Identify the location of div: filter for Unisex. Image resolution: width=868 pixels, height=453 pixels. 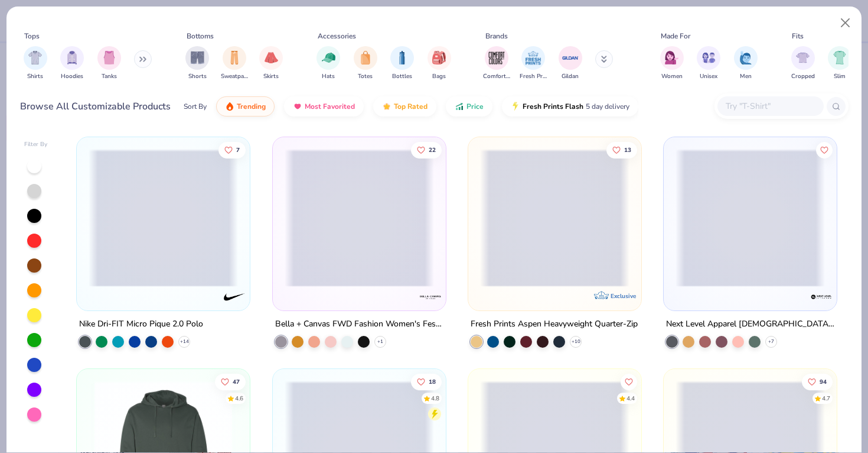
(709, 63).